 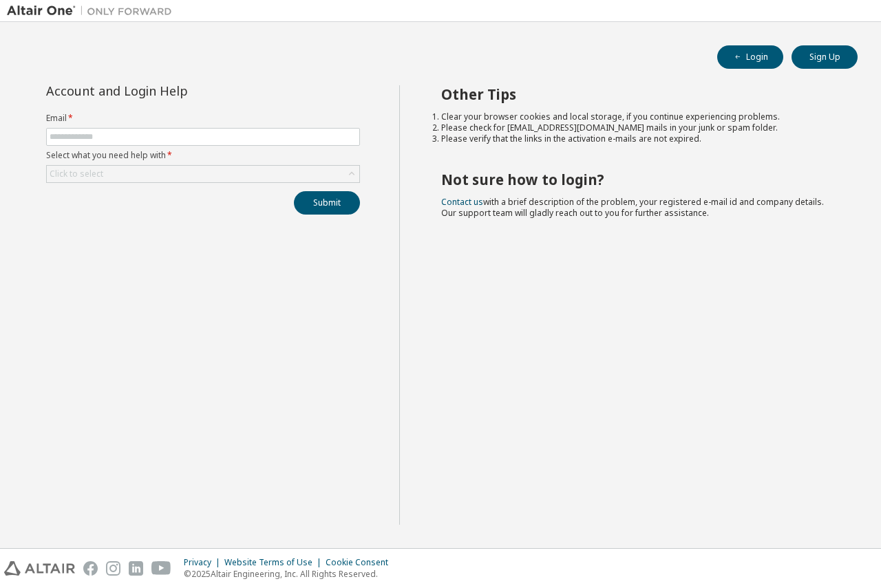 I want to click on a: Contact us, so click(x=462, y=202).